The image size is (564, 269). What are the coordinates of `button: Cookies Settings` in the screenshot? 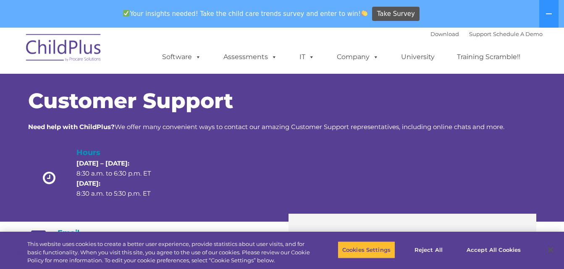 It's located at (366, 250).